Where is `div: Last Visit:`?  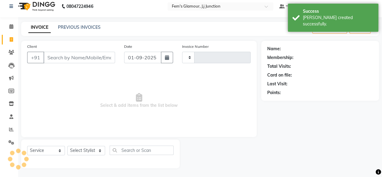 div: Last Visit: is located at coordinates (277, 84).